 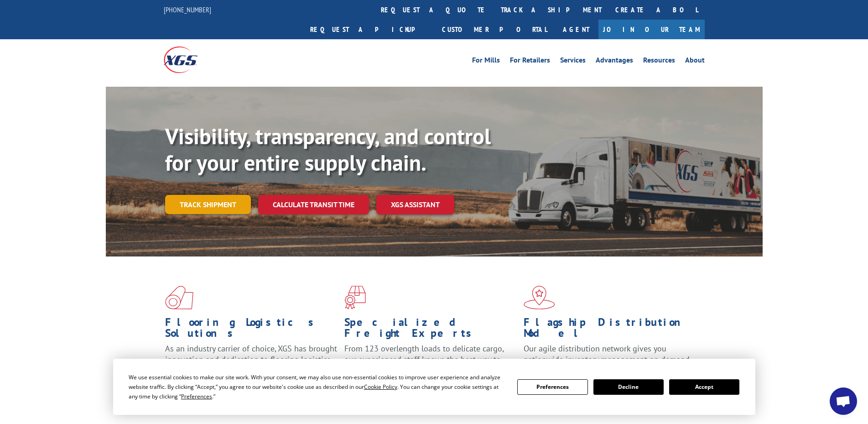 What do you see at coordinates (354, 298) in the screenshot?
I see `img: xgs-icon-focused-on-flooring-red` at bounding box center [354, 298].